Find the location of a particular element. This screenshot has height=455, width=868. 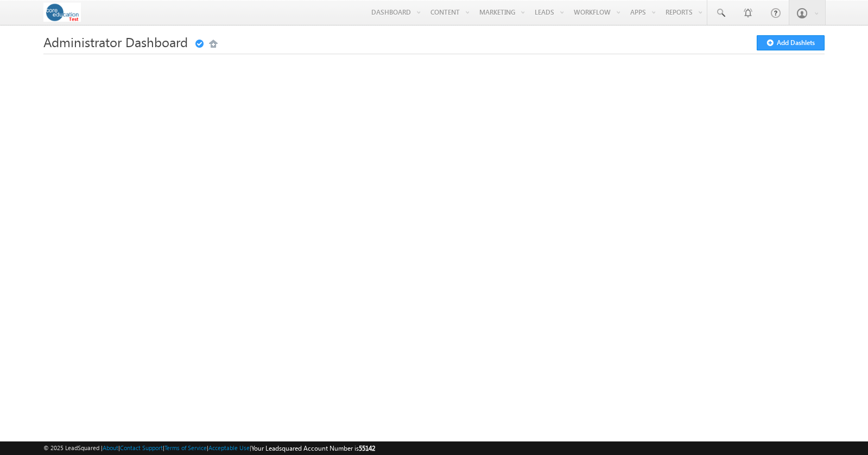

a: Terms of Service is located at coordinates (186, 447).